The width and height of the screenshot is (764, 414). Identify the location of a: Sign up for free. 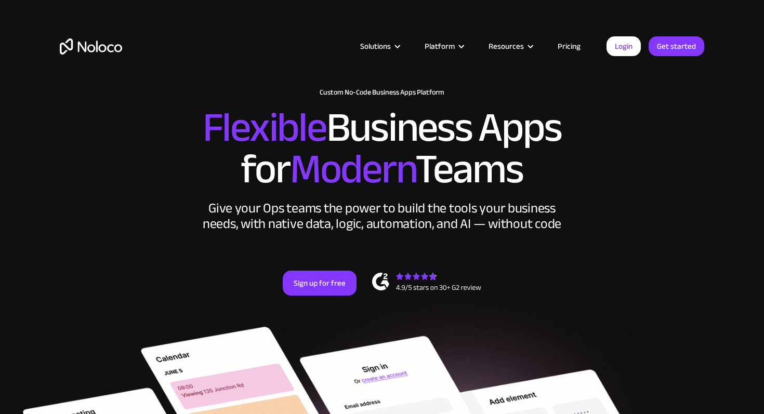
(320, 283).